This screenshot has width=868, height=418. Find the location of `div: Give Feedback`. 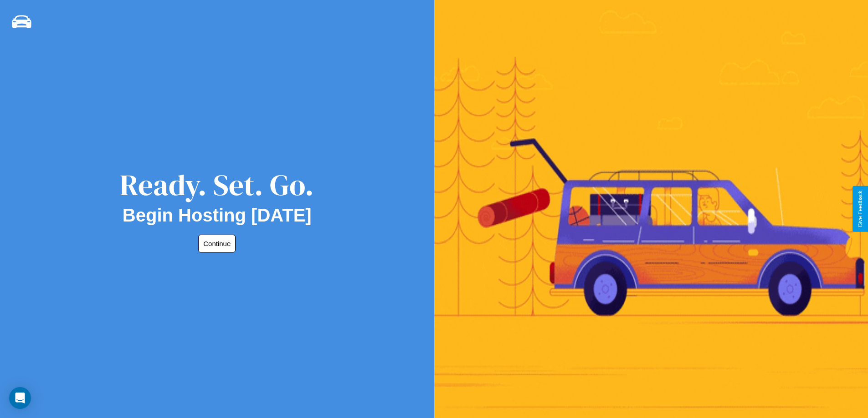

div: Give Feedback is located at coordinates (860, 209).